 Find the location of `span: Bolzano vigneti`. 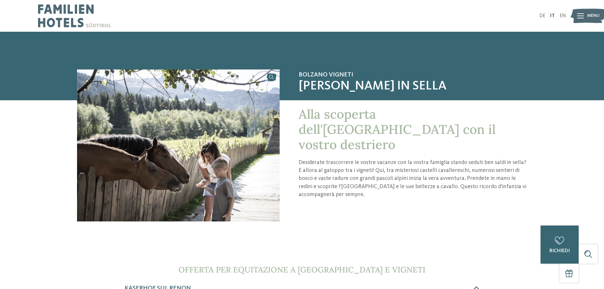

span: Bolzano vigneti is located at coordinates (413, 75).